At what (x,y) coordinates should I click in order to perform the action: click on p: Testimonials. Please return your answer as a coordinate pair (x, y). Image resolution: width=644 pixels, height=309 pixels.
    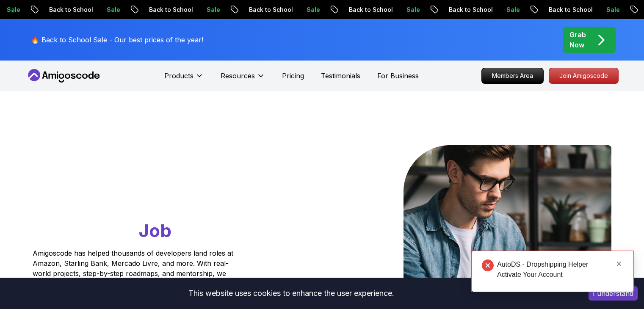
    Looking at the image, I should click on (340, 76).